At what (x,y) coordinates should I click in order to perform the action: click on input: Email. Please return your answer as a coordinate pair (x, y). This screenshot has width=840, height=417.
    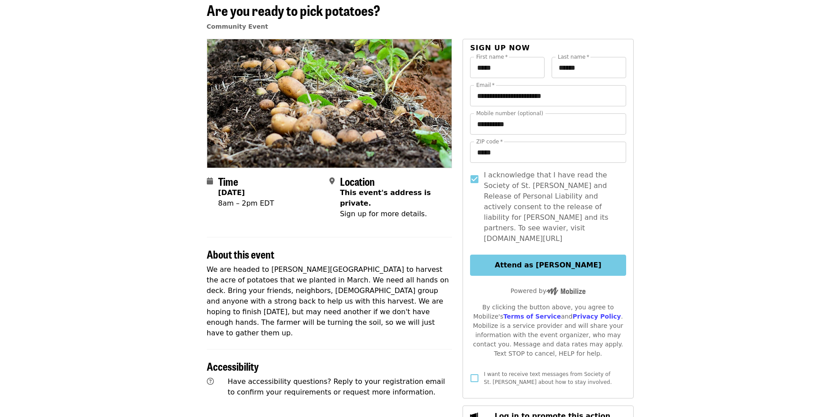
    Looking at the image, I should click on (548, 96).